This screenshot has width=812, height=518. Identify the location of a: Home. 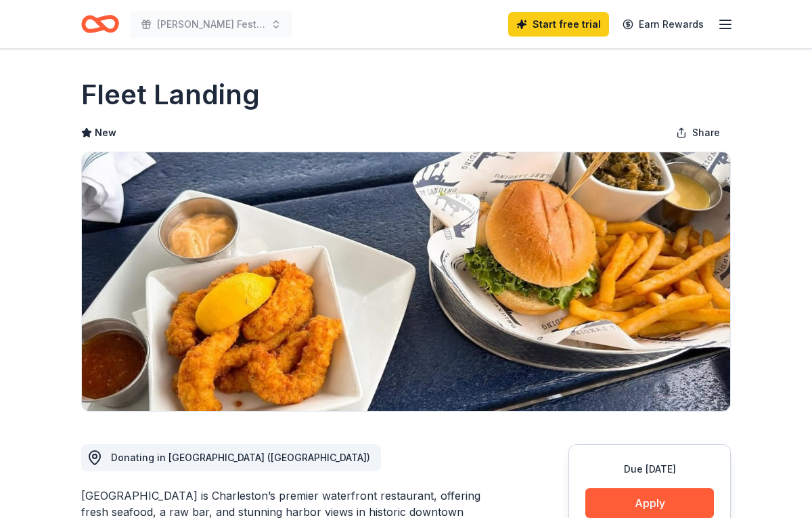
(100, 23).